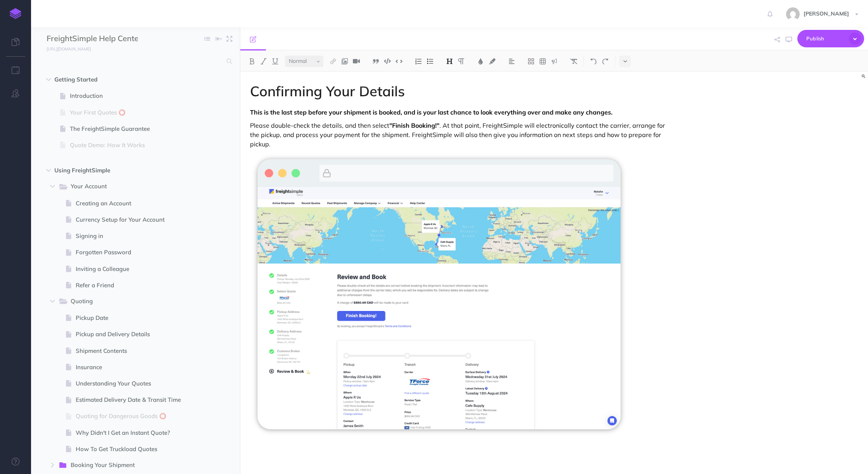 The height and width of the screenshot is (474, 868). What do you see at coordinates (134, 433) in the screenshot?
I see `span: Why Didn't I Get an Instant Quote?` at bounding box center [134, 433].